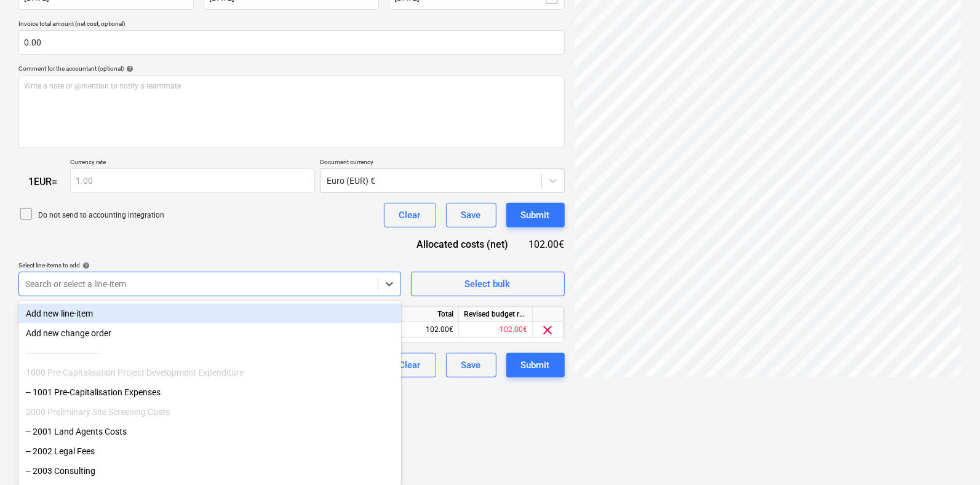  I want to click on div: Comment for the accountant (optional), so click(292, 68).